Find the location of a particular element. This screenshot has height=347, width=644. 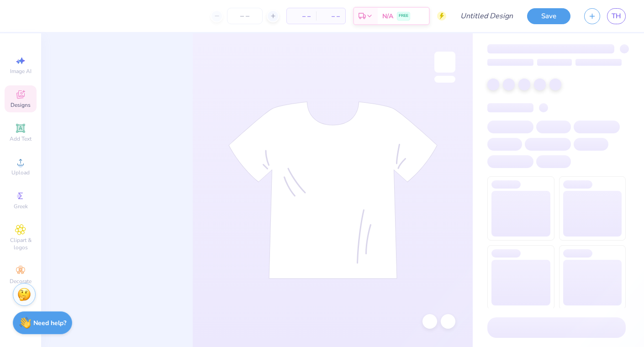

span: N/A is located at coordinates (388, 16).